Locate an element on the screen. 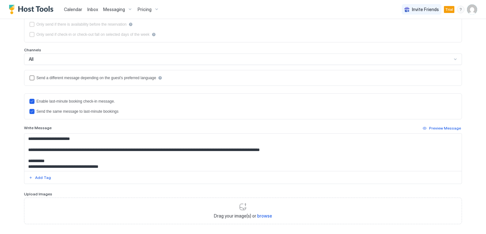  span: Inbox is located at coordinates (93, 9).